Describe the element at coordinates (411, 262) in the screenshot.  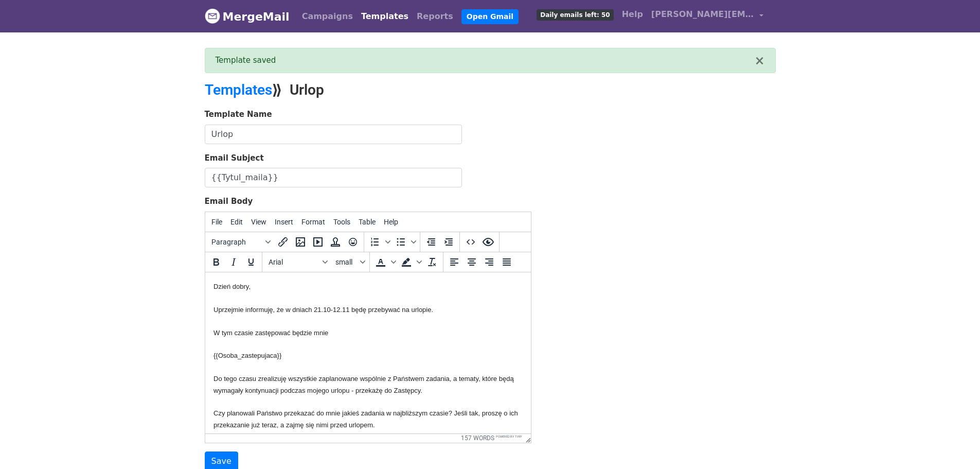
I see `div: Background color` at that location.